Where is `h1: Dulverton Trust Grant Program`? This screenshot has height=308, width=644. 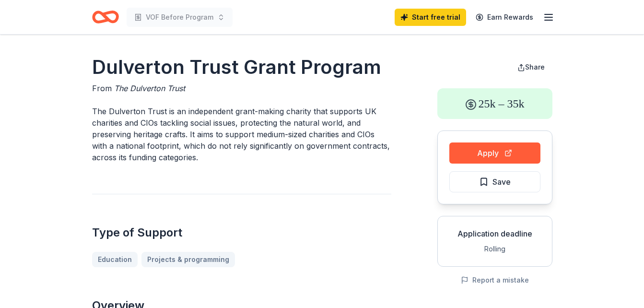 h1: Dulverton Trust Grant Program is located at coordinates (242, 67).